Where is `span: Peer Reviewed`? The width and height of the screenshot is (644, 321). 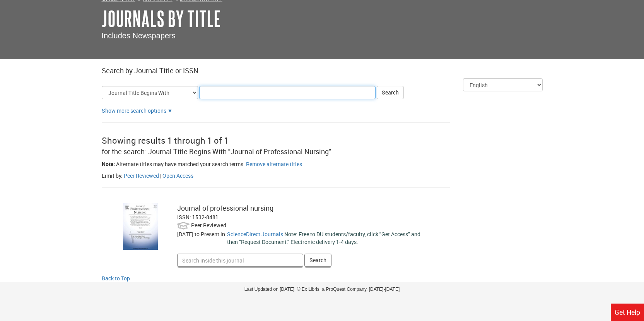 span: Peer Reviewed is located at coordinates (209, 225).